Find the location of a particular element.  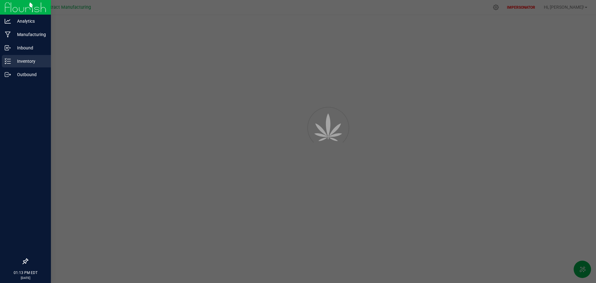

inline-svg: Inbound is located at coordinates (8, 48).